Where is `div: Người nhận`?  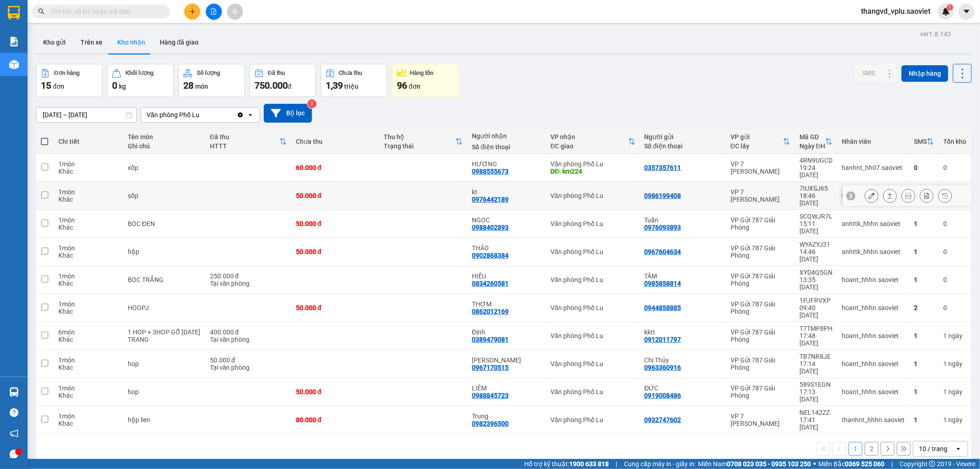
div: Người nhận is located at coordinates (506, 136).